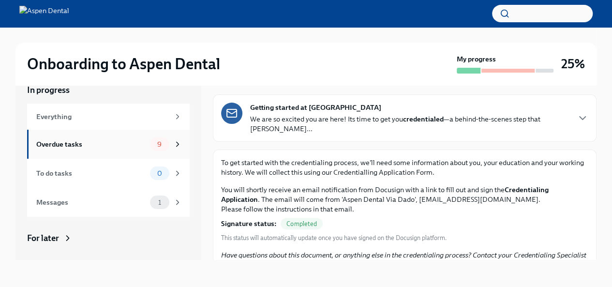  I want to click on div: Everything, so click(103, 117).